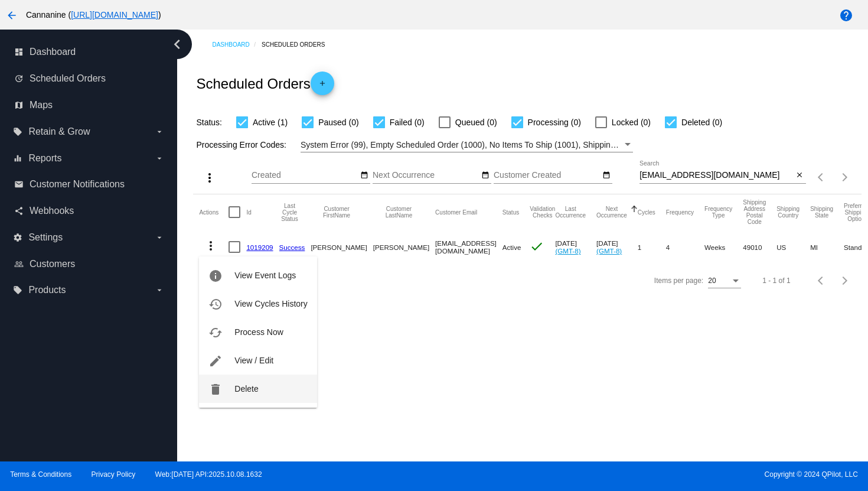  I want to click on span: View / Edit, so click(254, 360).